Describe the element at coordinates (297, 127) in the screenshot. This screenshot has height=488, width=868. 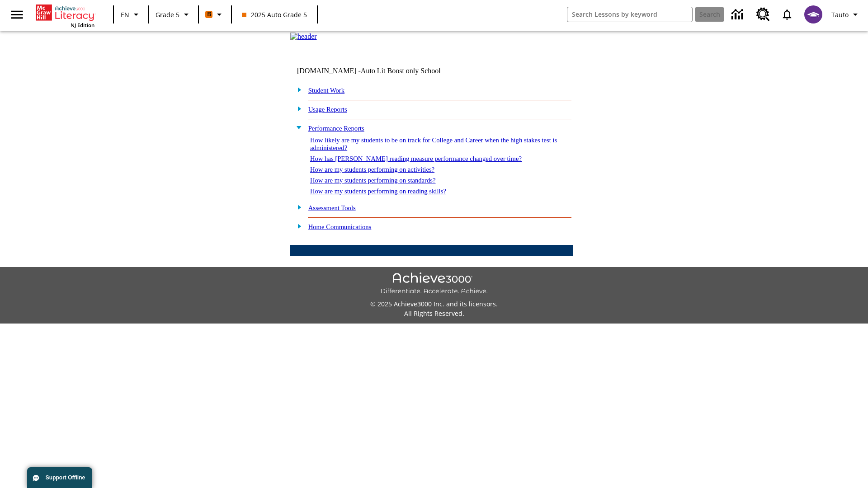
I see `img: minus.gif` at that location.